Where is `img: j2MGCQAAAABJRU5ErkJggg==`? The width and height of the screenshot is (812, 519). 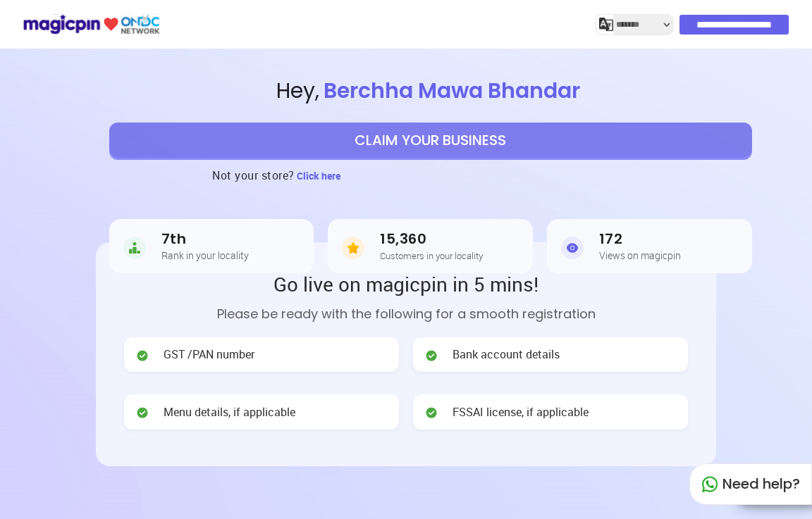
img: j2MGCQAAAABJRU5ErkJggg== is located at coordinates (606, 25).